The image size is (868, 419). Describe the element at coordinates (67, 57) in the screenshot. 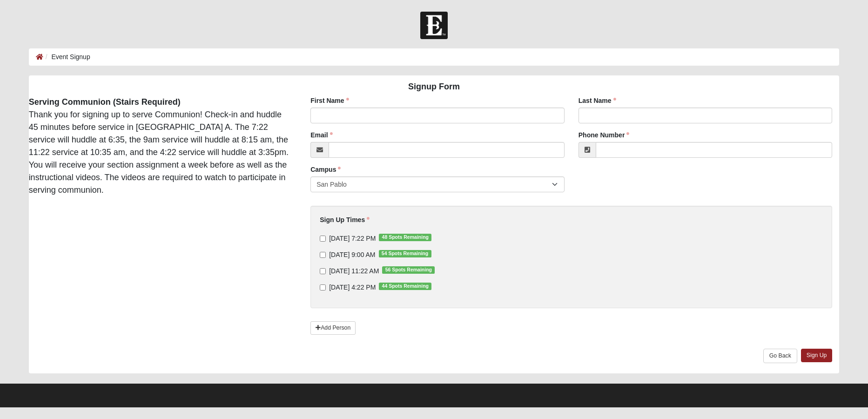

I see `li: Event Signup` at that location.